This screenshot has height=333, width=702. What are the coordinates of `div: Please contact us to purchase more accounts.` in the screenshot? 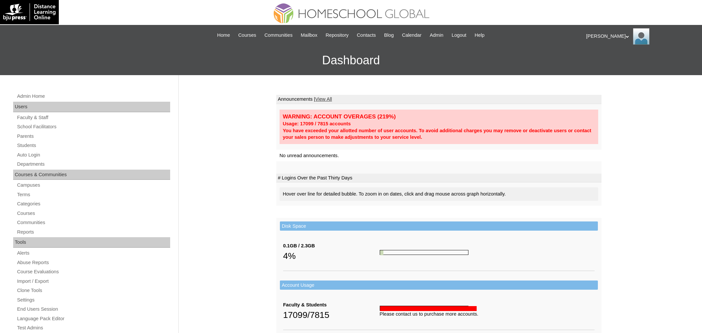 It's located at (487, 314).